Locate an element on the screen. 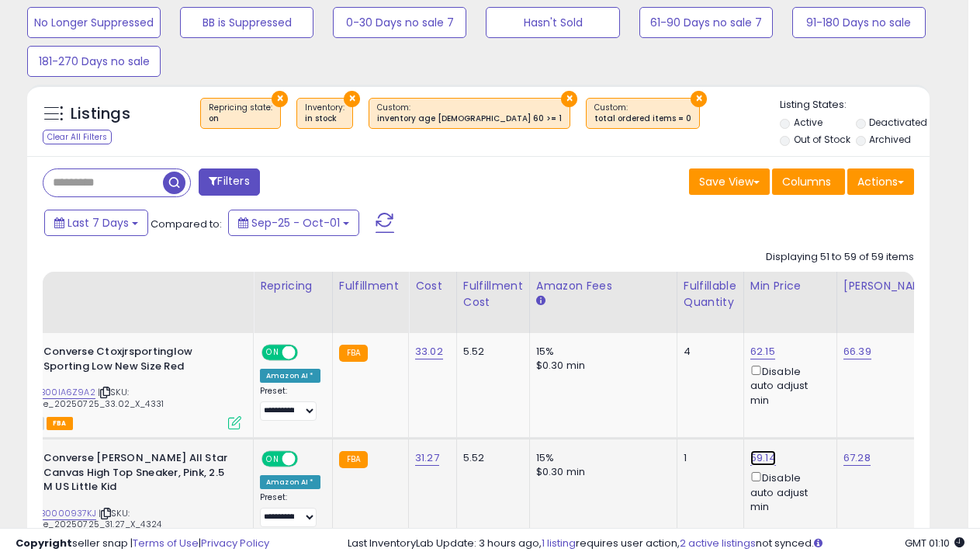  div: Repricing is located at coordinates (293, 286).